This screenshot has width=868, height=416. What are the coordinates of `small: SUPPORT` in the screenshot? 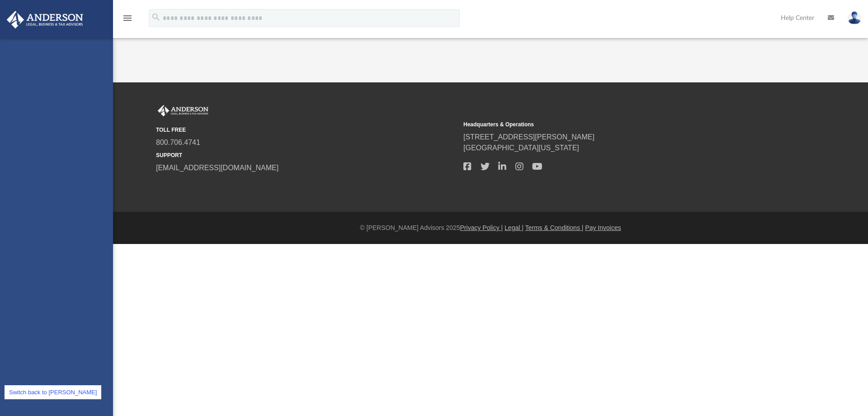 It's located at (307, 155).